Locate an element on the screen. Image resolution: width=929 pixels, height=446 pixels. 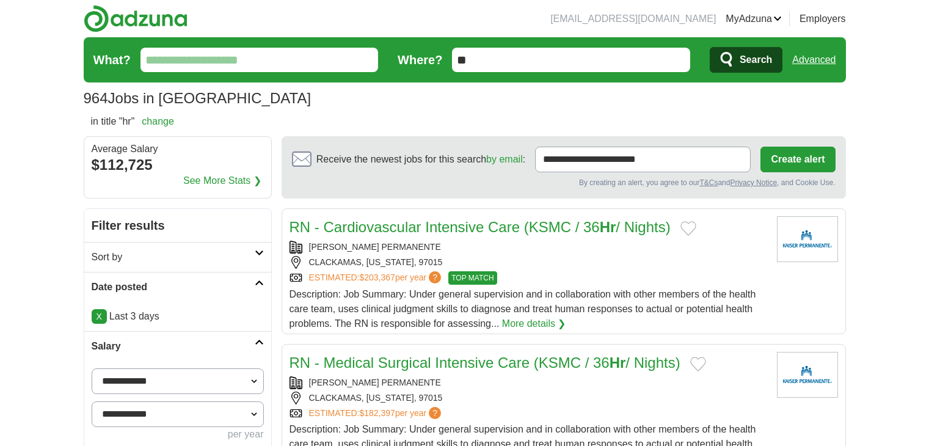
img: Adzuna logo is located at coordinates (136, 18).